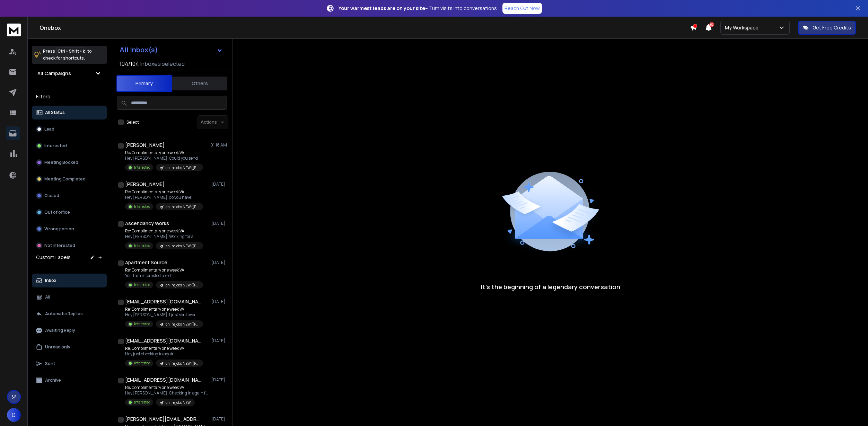  I want to click on h1: Apartment Source, so click(146, 263).